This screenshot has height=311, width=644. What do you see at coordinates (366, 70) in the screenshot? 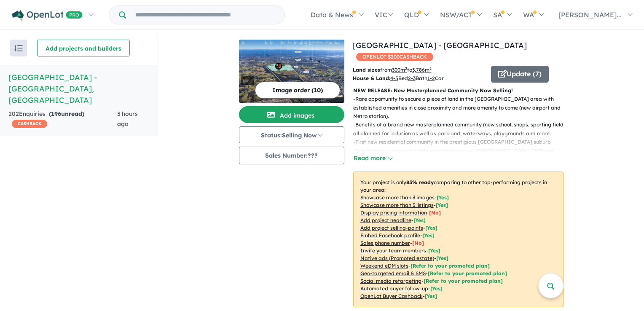
I see `b: Land sizes` at bounding box center [366, 70].